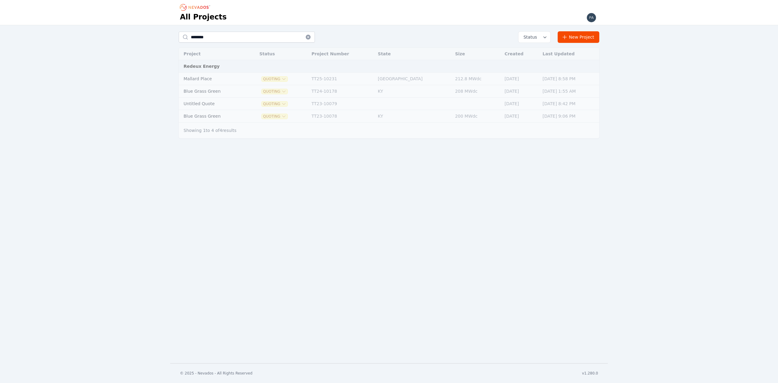 The height and width of the screenshot is (383, 778). What do you see at coordinates (521, 54) in the screenshot?
I see `th: Created` at bounding box center [521, 54].